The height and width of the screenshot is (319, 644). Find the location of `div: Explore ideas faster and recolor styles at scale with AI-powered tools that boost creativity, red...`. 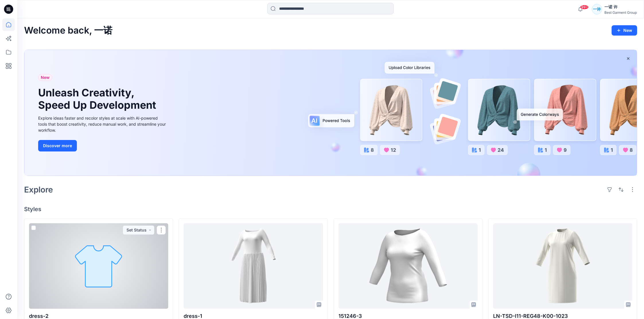

div: Explore ideas faster and recolor styles at scale with AI-powered tools that boost creativity, red... is located at coordinates (103, 124).